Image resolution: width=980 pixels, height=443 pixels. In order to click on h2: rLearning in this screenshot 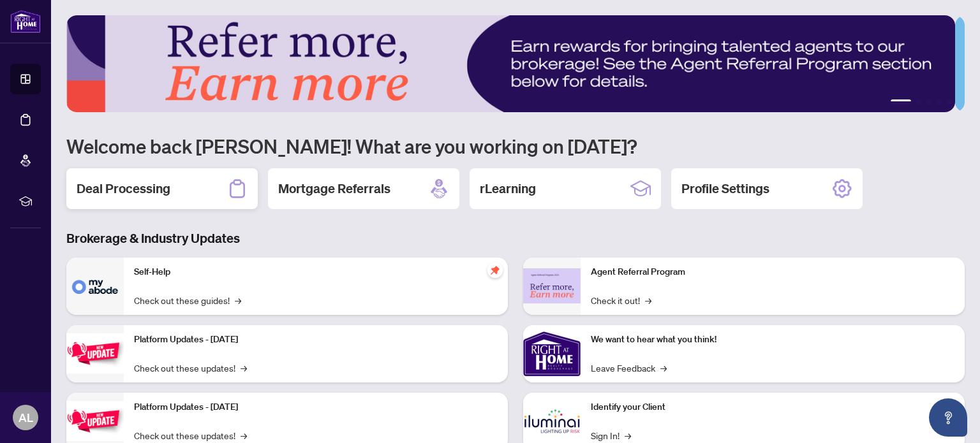, I will do `click(508, 189)`.